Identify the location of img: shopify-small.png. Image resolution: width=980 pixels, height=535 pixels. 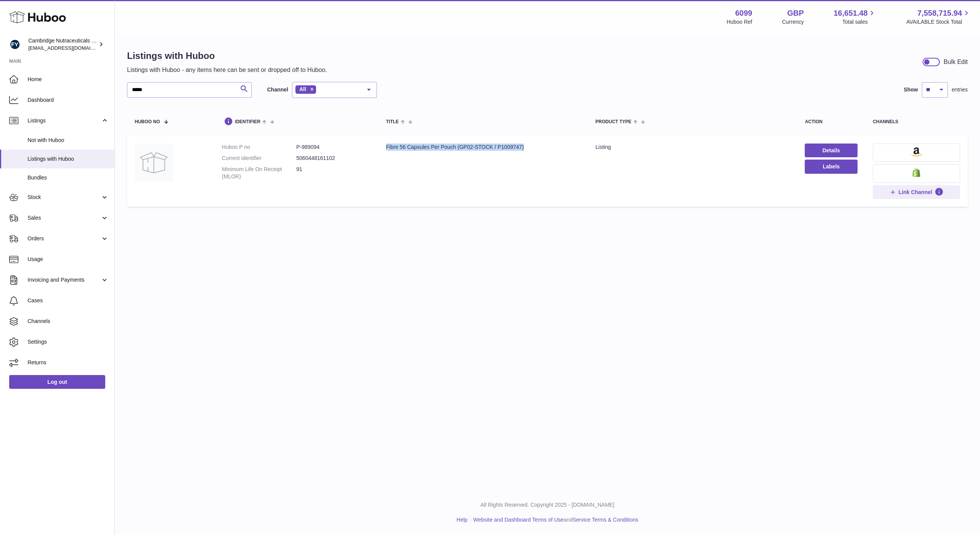
(917, 172).